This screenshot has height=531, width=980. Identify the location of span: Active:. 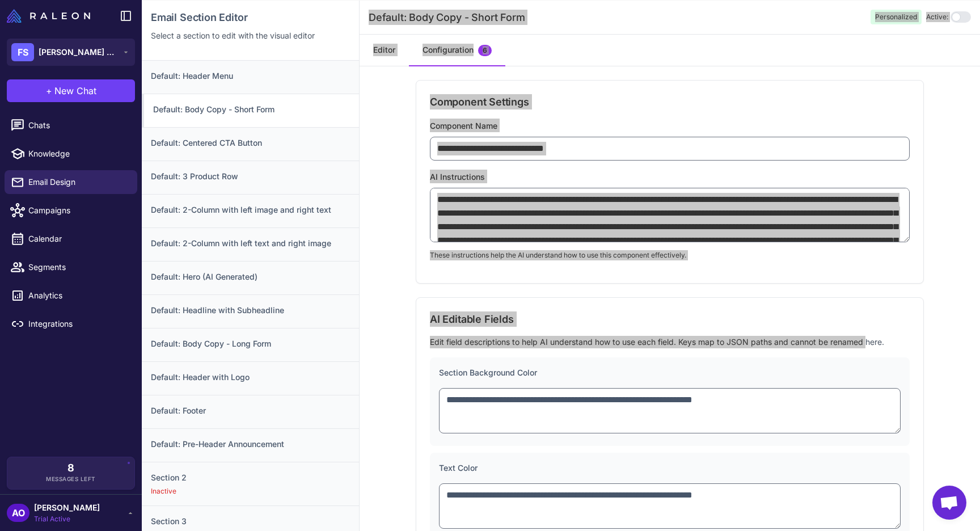
(937, 17).